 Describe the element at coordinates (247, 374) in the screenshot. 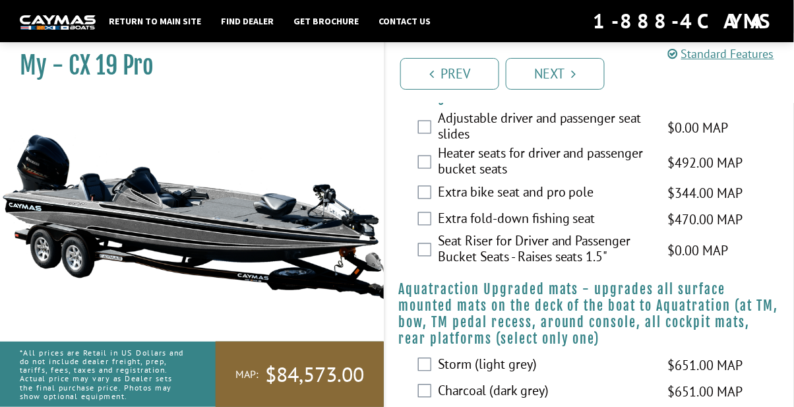

I see `span: MAP:` at that location.